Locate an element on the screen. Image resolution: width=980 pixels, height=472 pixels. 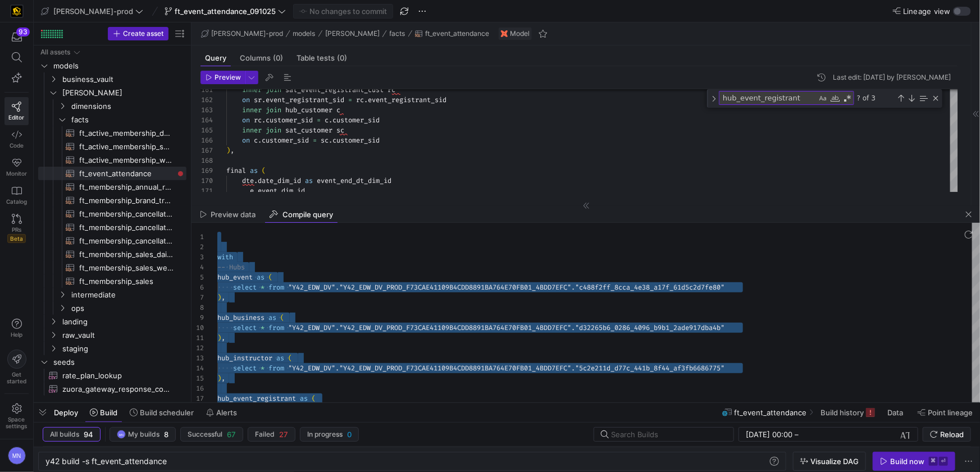
span: on is located at coordinates (246, 100).